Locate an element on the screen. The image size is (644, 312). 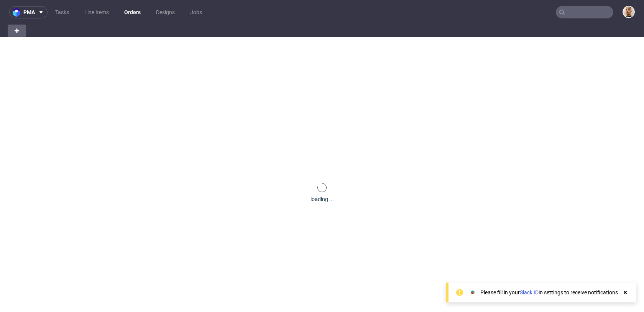
button: pma is located at coordinates (29, 12).